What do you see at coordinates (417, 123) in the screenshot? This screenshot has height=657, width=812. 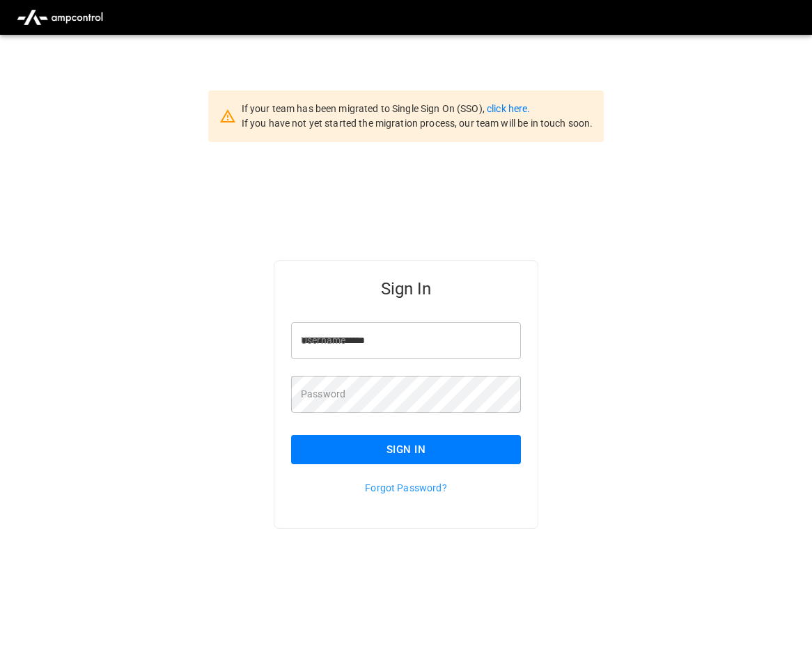 I see `span: If you have not yet started the migration process, our team will be in touch soon.` at bounding box center [417, 123].